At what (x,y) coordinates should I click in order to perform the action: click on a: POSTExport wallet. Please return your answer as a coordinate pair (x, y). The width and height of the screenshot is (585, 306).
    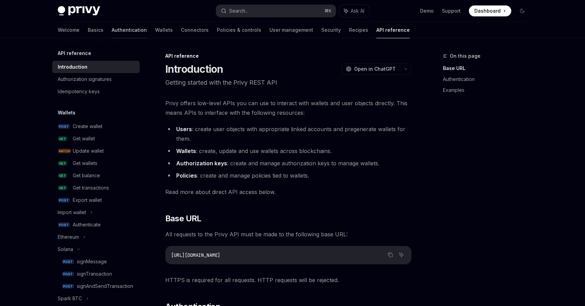
    Looking at the image, I should click on (96, 200).